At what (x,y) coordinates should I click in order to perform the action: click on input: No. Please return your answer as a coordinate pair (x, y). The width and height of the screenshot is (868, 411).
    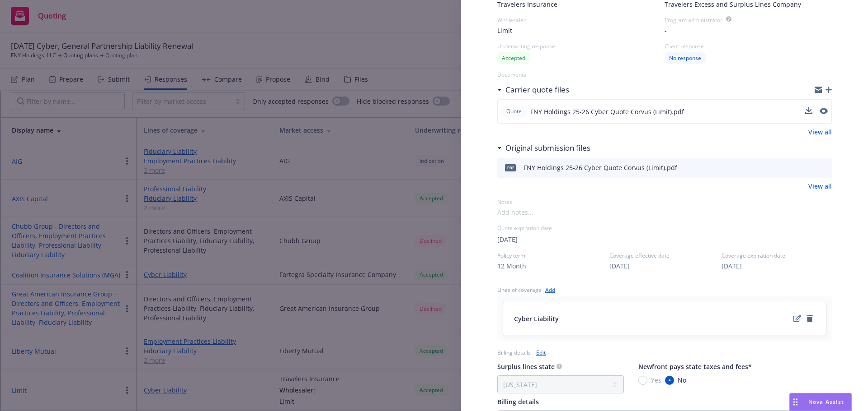
    Looking at the image, I should click on (669, 381).